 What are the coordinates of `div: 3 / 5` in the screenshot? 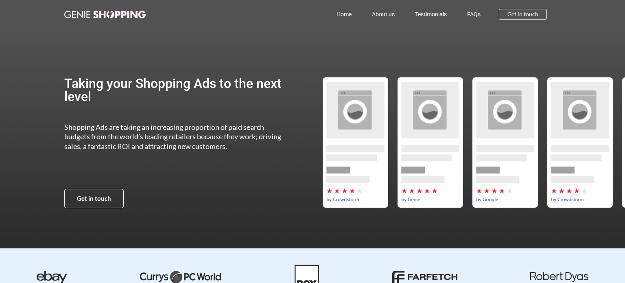 It's located at (430, 142).